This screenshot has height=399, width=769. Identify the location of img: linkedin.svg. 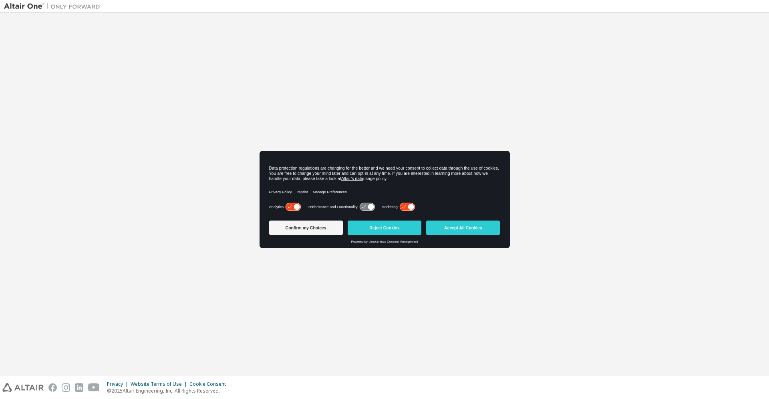
(79, 387).